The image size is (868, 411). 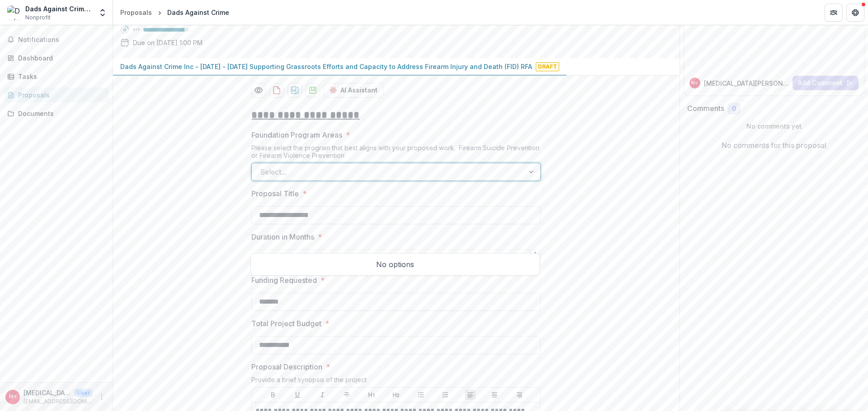 What do you see at coordinates (102, 13) in the screenshot?
I see `button: Open entity switcher` at bounding box center [102, 13].